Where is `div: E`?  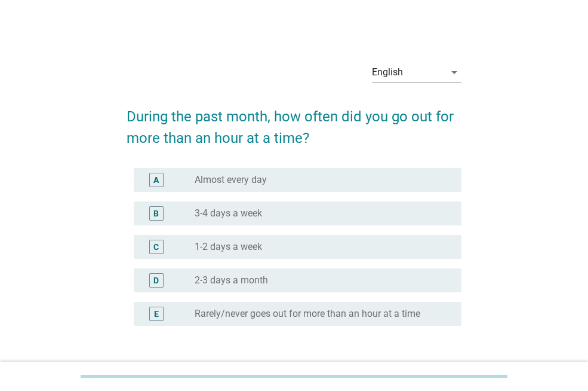 div: E is located at coordinates (157, 313).